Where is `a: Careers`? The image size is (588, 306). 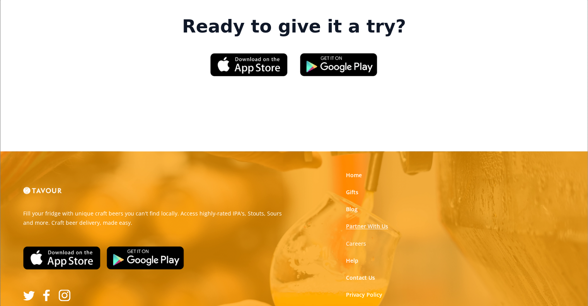
a: Careers is located at coordinates (356, 243).